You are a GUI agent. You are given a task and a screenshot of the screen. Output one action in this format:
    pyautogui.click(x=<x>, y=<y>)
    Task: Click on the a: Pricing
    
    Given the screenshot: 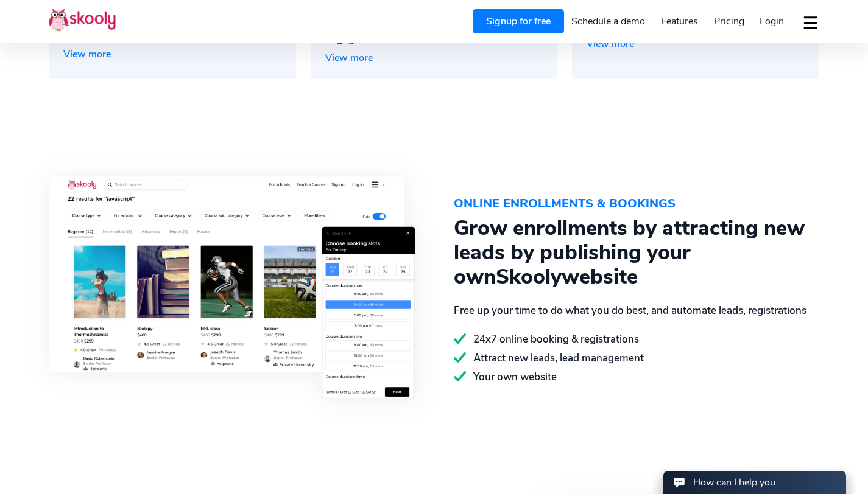 What is the action you would take?
    pyautogui.click(x=729, y=22)
    